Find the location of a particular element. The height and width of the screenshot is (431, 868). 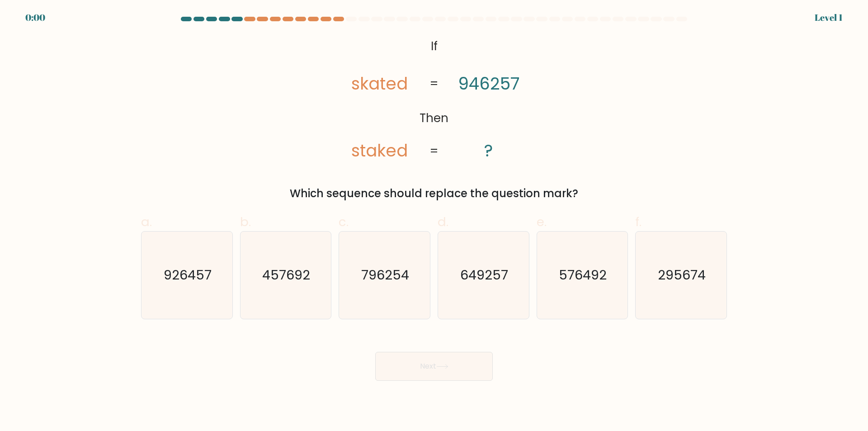

div: 0:00 is located at coordinates (35, 17).